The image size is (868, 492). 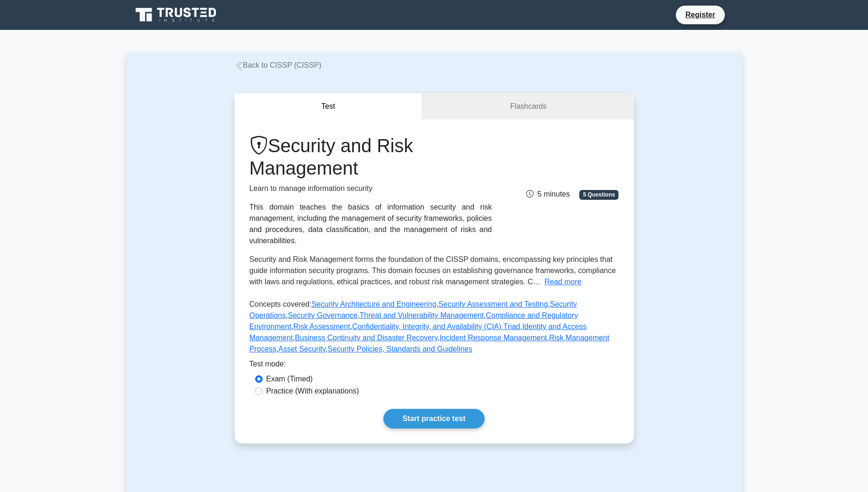 What do you see at coordinates (400, 348) in the screenshot?
I see `a: Security Policies, Standards and Guidelines` at bounding box center [400, 348].